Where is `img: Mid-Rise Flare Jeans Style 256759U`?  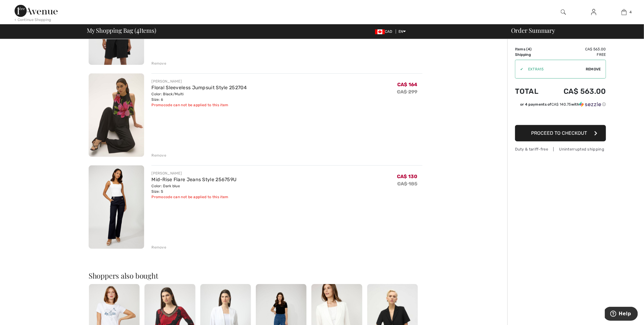 img: Mid-Rise Flare Jeans Style 256759U is located at coordinates (116, 207).